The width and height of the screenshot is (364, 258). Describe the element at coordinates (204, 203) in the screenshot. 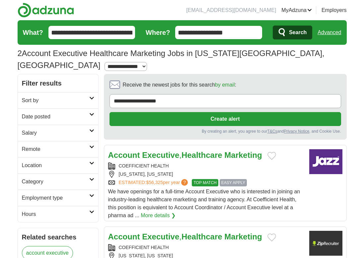

I see `span: We have openings for a full-time Account Executive who is interested in joining an industry-leadi...` at that location.